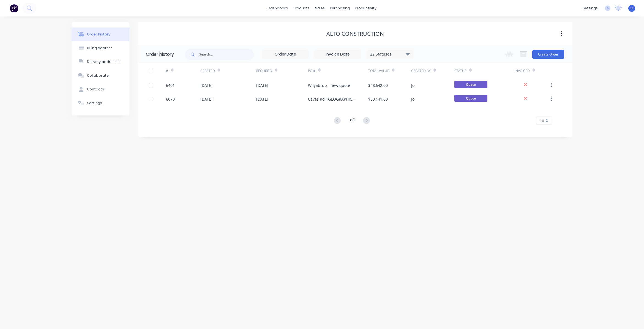  Describe the element at coordinates (101, 62) in the screenshot. I see `button: Delivery addresses` at that location.